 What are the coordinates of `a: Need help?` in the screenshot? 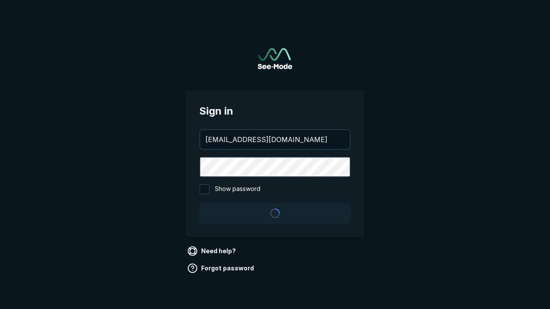 It's located at (212, 251).